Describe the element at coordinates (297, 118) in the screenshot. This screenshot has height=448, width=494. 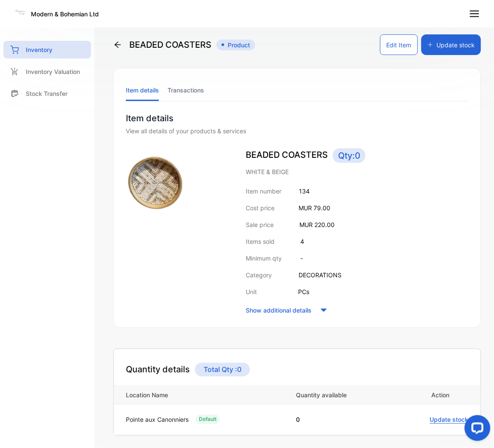
I see `p: Item details` at that location.